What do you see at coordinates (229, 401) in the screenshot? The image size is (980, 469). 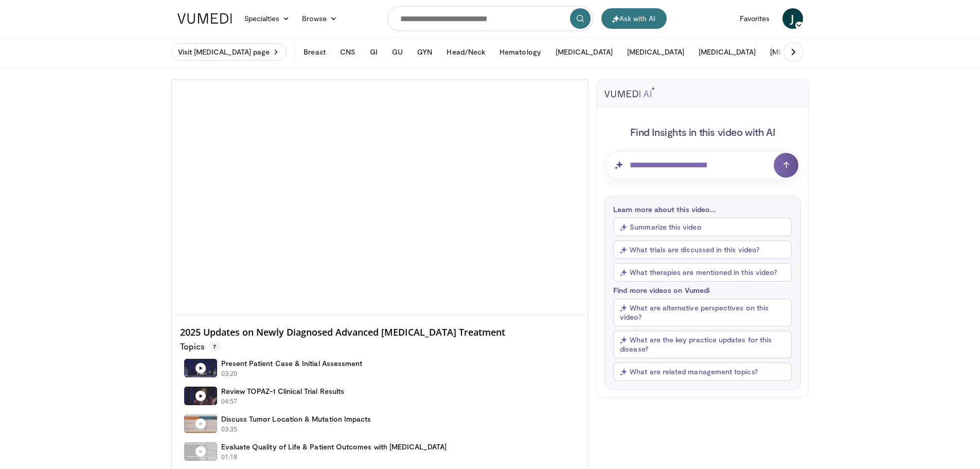 I see `p: 04:57` at bounding box center [229, 401].